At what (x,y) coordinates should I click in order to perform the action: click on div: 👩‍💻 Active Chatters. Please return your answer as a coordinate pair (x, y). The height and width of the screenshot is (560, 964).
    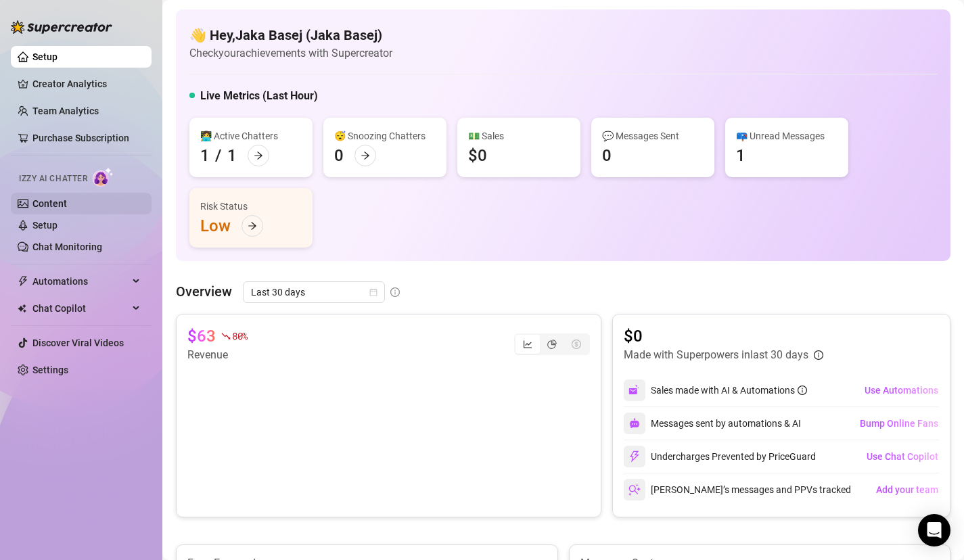
    Looking at the image, I should click on (251, 136).